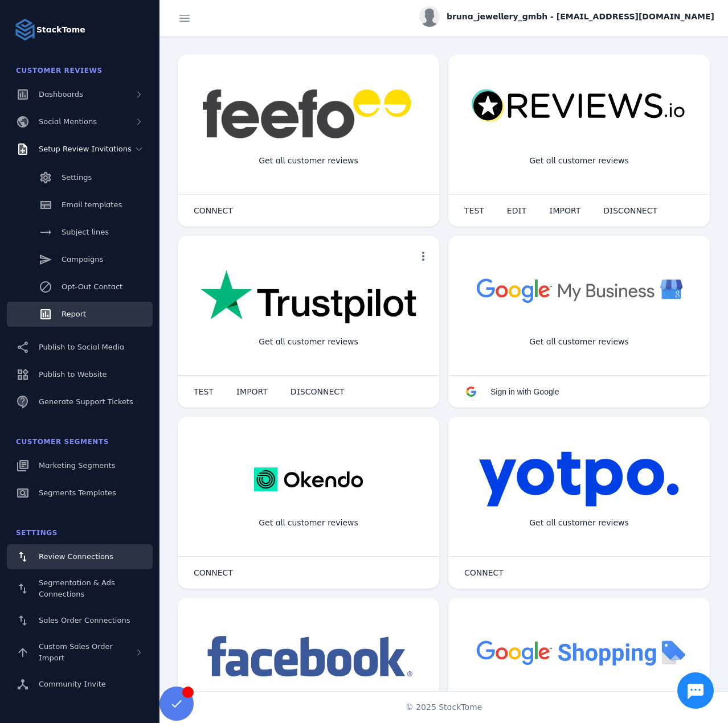 The width and height of the screenshot is (728, 723). What do you see at coordinates (85, 231) in the screenshot?
I see `span: Subject lines` at bounding box center [85, 231].